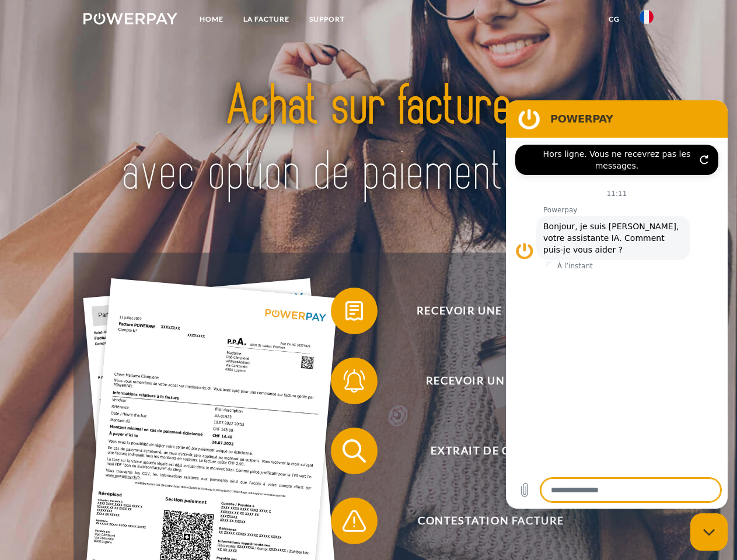 The width and height of the screenshot is (737, 560). What do you see at coordinates (614, 19) in the screenshot?
I see `a: CG` at bounding box center [614, 19].